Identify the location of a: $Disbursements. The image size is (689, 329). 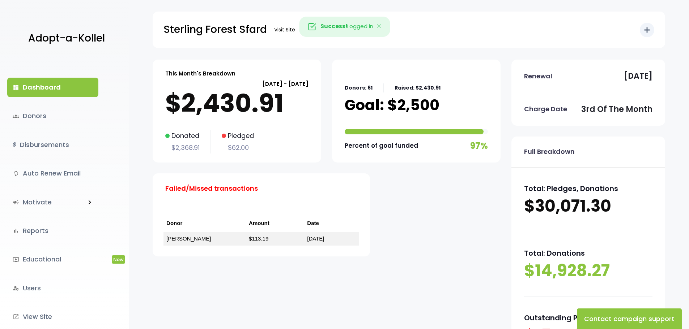
(53, 145).